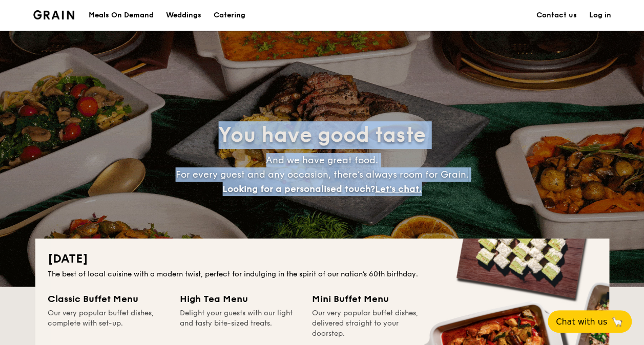  Describe the element at coordinates (299, 189) in the screenshot. I see `span: Looking for a personalised touch?` at that location.